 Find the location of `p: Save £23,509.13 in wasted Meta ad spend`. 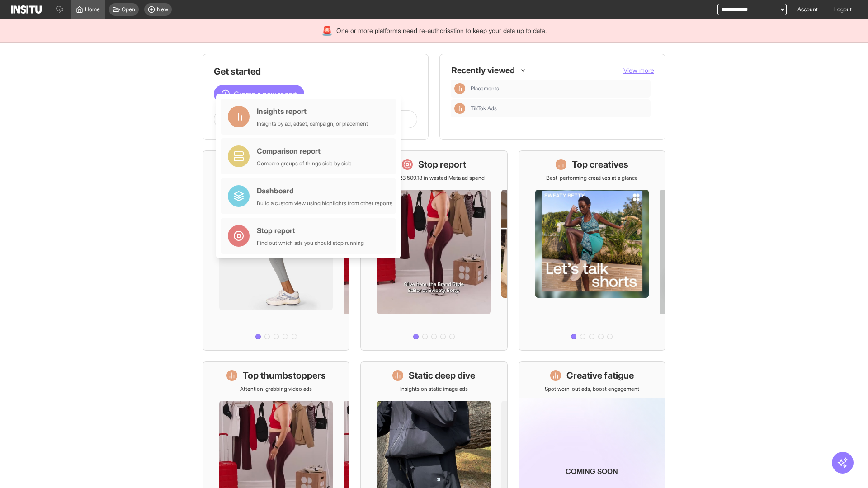

p: Save £23,509.13 in wasted Meta ad spend is located at coordinates (434, 178).